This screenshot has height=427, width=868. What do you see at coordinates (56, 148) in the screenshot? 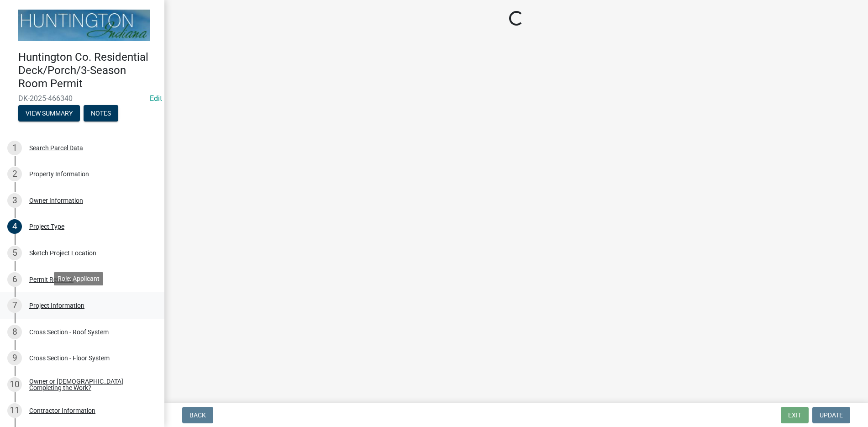
I see `div: Search Parcel Data` at bounding box center [56, 148].